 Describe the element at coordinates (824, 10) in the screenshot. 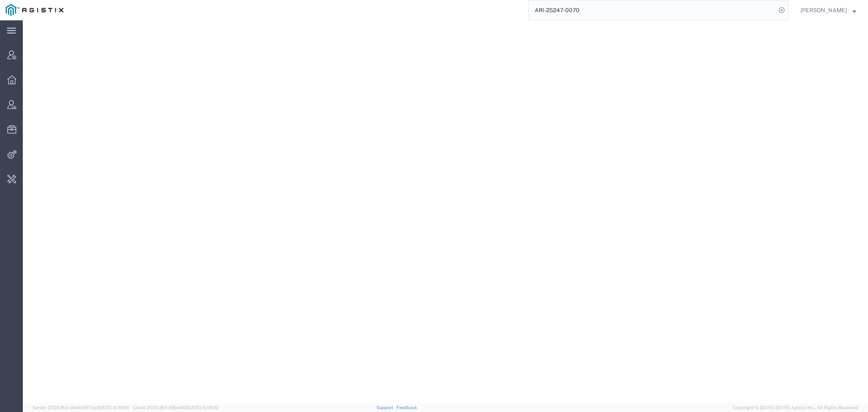

I see `span: Carrie Virgilio` at that location.